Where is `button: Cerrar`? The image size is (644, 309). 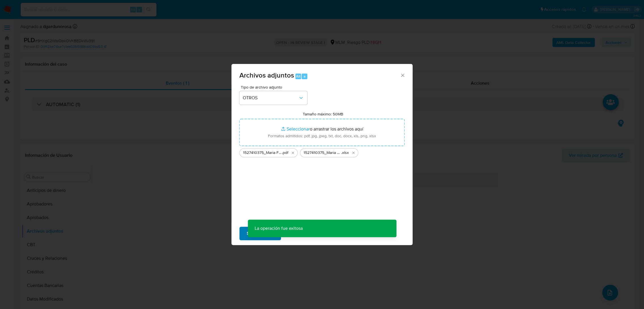 button: Cerrar is located at coordinates (403, 75).